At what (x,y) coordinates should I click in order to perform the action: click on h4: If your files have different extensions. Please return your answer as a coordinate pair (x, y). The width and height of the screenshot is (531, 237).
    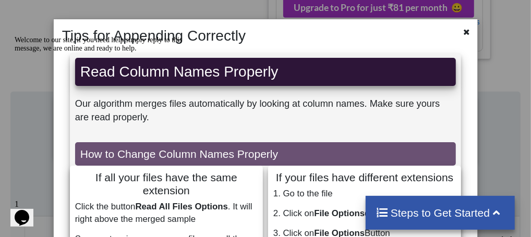
    Looking at the image, I should click on (365, 177).